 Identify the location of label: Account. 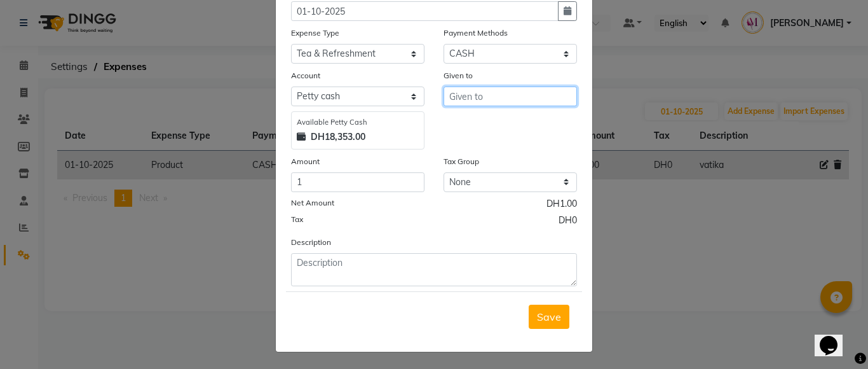
(306, 76).